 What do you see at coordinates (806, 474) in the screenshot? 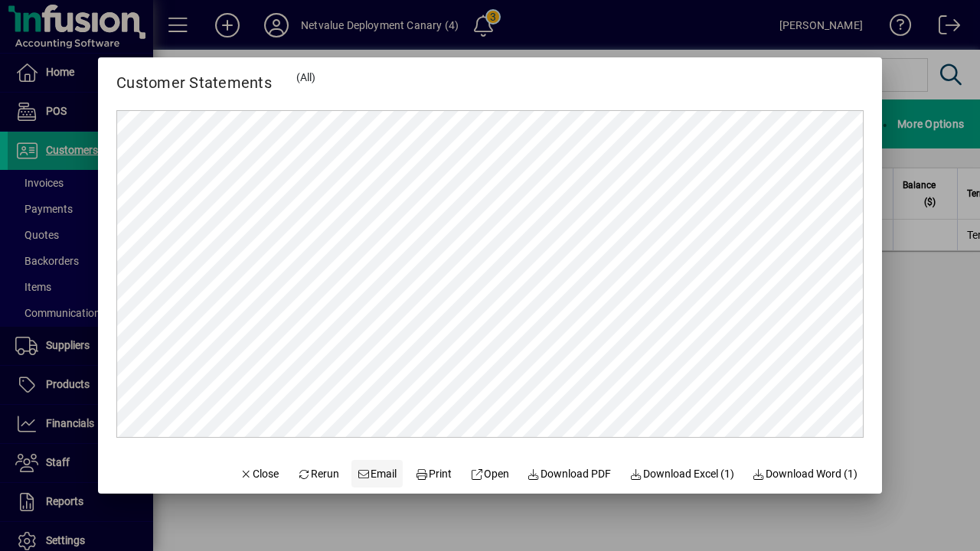
I see `span: Download Word (1)` at bounding box center [806, 474].